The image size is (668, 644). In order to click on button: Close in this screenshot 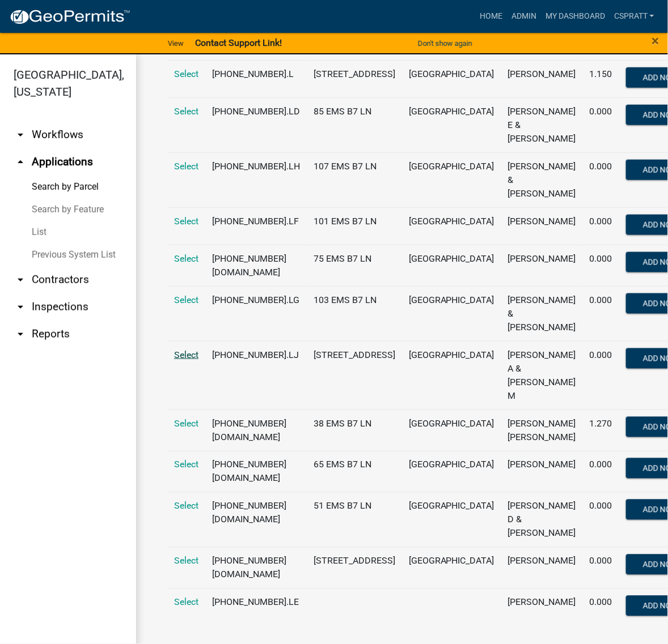, I will do `click(656, 41)`.